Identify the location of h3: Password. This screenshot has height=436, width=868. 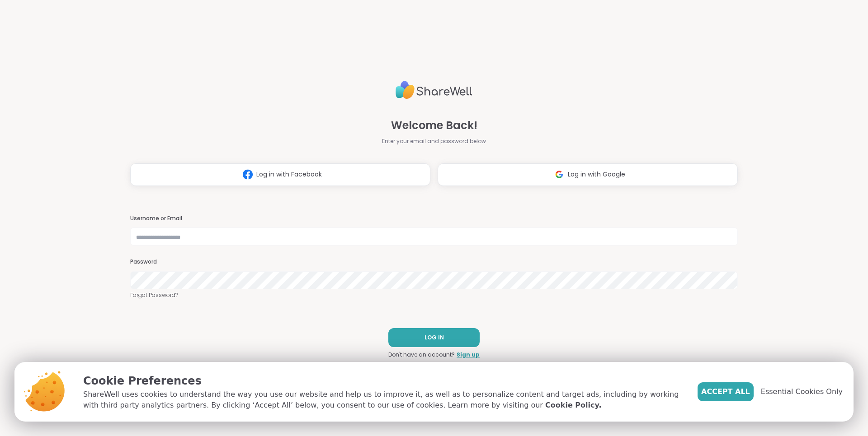
(434, 262).